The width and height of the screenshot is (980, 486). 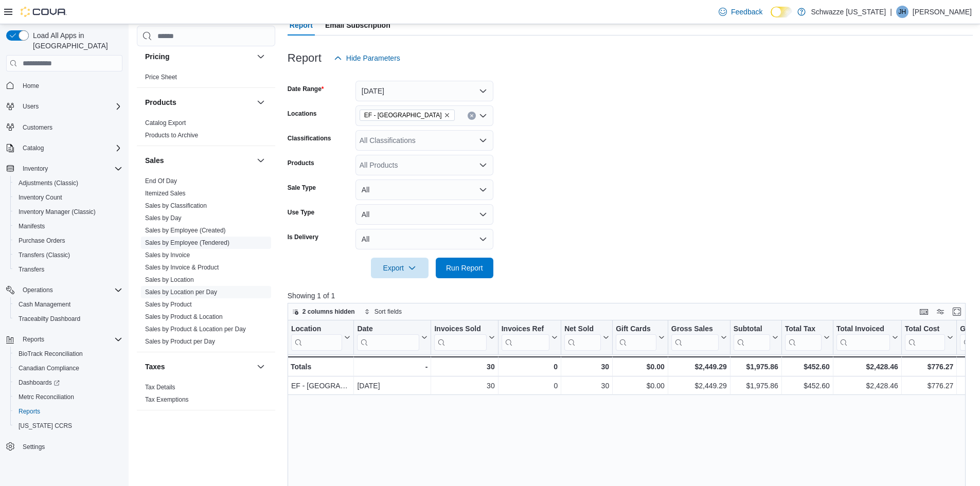 I want to click on button: Purchase Orders, so click(x=69, y=241).